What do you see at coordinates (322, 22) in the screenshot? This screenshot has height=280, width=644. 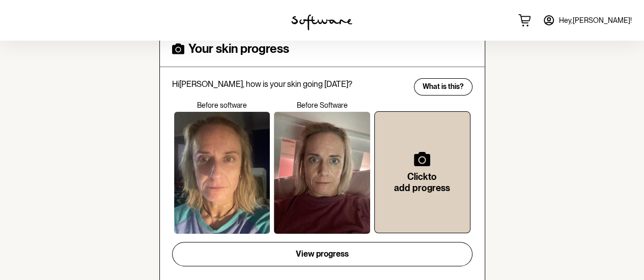 I see `img: software logo` at bounding box center [322, 22].